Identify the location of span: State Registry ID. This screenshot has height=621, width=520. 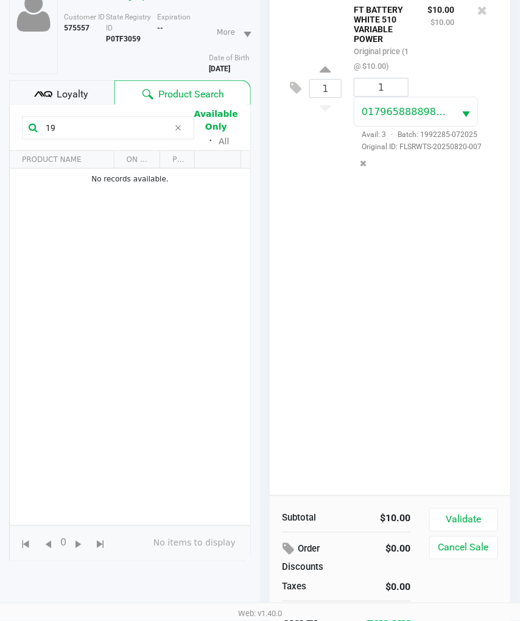
(129, 23).